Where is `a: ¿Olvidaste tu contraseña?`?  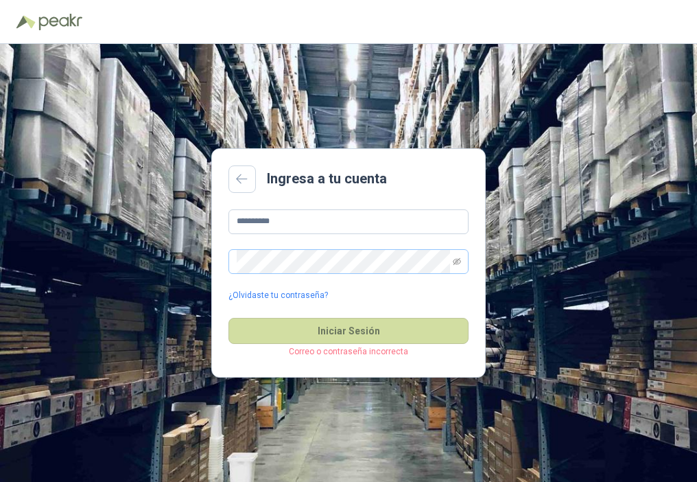 a: ¿Olvidaste tu contraseña? is located at coordinates (278, 295).